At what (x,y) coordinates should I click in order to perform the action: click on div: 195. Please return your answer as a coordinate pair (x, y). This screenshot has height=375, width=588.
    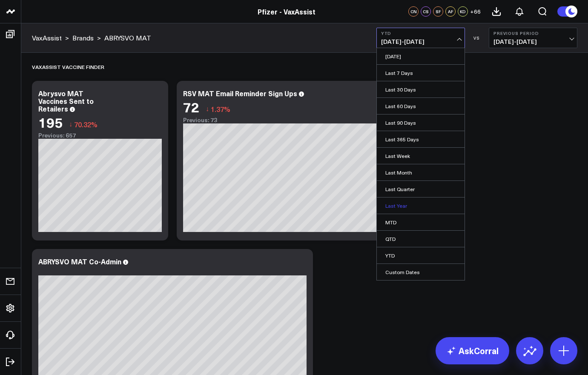
    Looking at the image, I should click on (50, 122).